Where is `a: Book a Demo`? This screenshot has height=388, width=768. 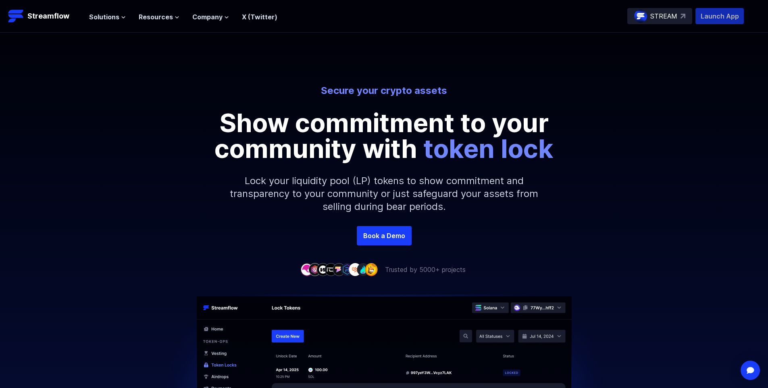
a: Book a Demo is located at coordinates (384, 236).